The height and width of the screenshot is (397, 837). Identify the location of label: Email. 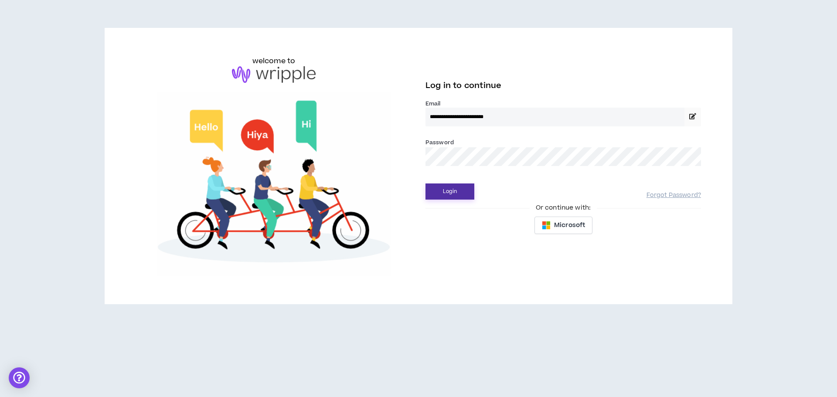
(563, 104).